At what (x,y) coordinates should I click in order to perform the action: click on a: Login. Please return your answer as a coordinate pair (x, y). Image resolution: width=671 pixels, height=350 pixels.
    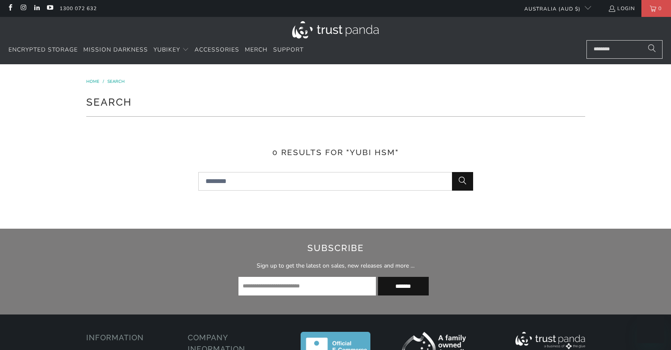
    Looking at the image, I should click on (622, 8).